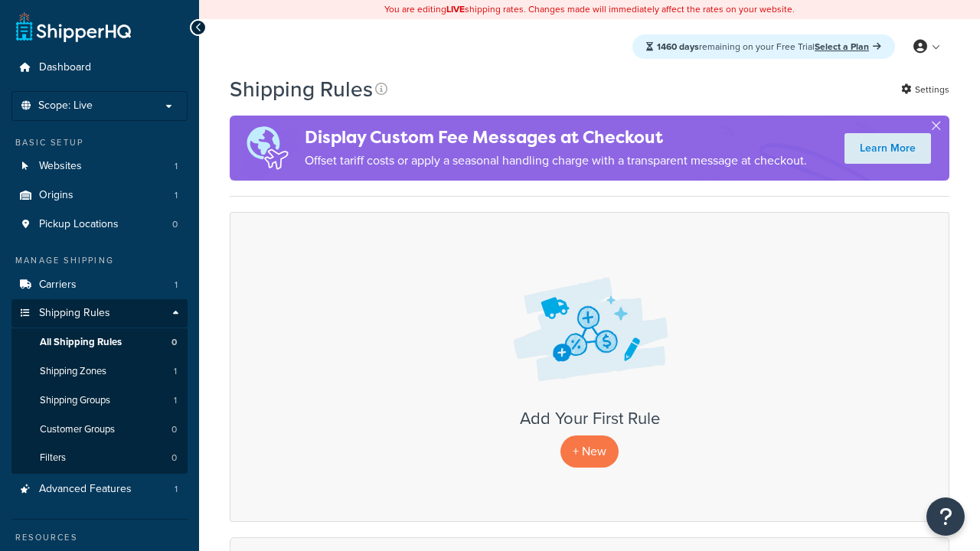 The image size is (980, 551). I want to click on li: Carriers, so click(100, 285).